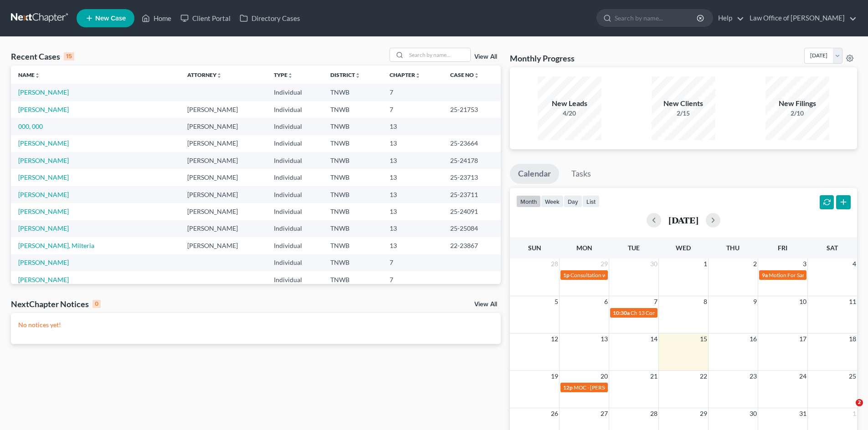 The height and width of the screenshot is (430, 868). I want to click on span: 24, so click(802, 376).